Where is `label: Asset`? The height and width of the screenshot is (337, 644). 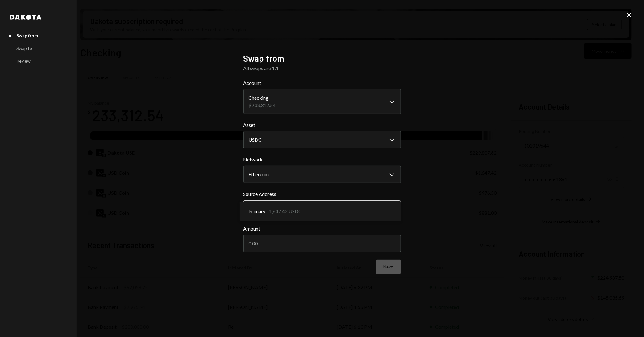
label: Asset is located at coordinates (322, 125).